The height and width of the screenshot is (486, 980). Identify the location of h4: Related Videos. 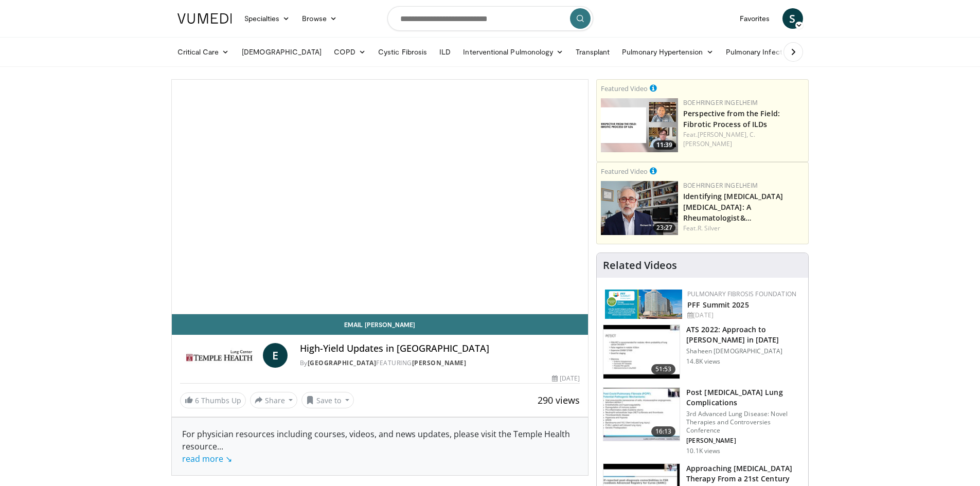
(640, 265).